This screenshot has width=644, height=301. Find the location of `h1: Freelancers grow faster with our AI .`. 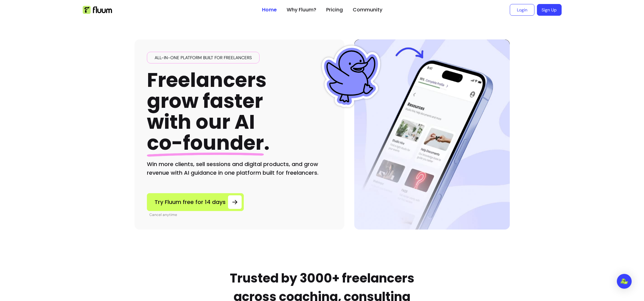

h1: Freelancers grow faster with our AI . is located at coordinates (208, 111).